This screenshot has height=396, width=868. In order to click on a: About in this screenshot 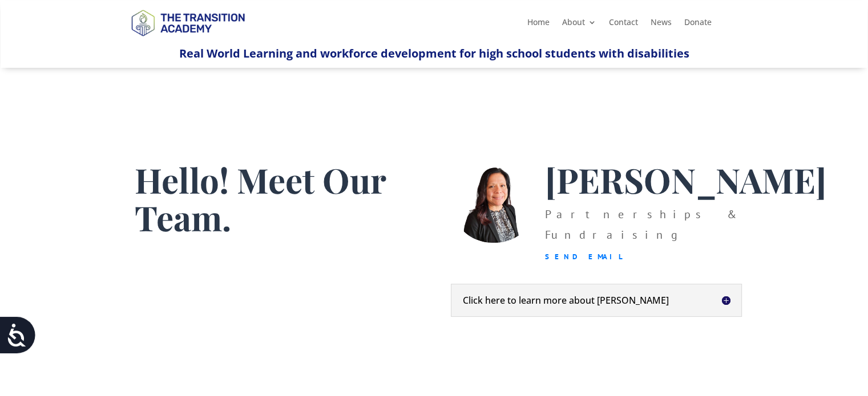, I will do `click(579, 24)`.